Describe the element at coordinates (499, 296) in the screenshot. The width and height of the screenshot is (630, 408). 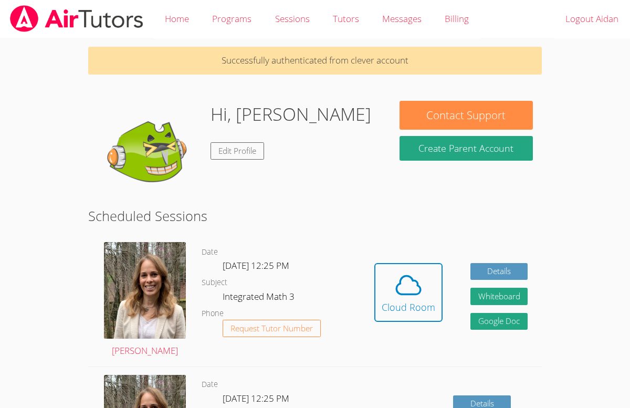
I see `button: Whiteboard` at that location.